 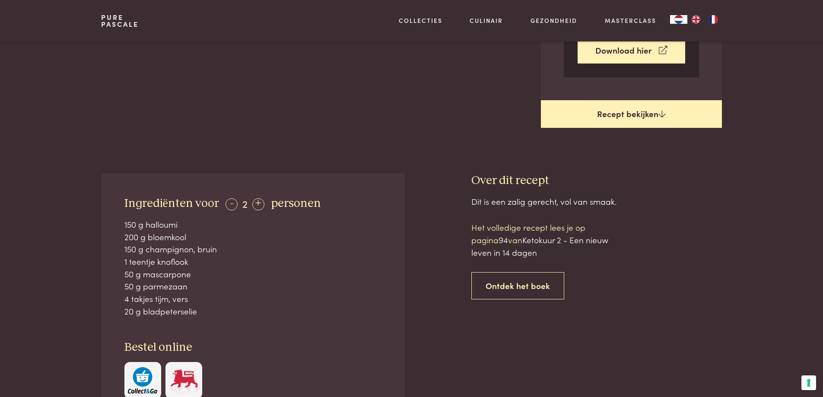 What do you see at coordinates (120, 21) in the screenshot?
I see `a: PurePascale` at bounding box center [120, 21].